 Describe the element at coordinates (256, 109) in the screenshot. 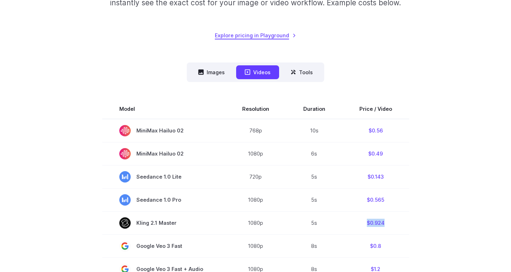

I see `th: Resolution` at that location.